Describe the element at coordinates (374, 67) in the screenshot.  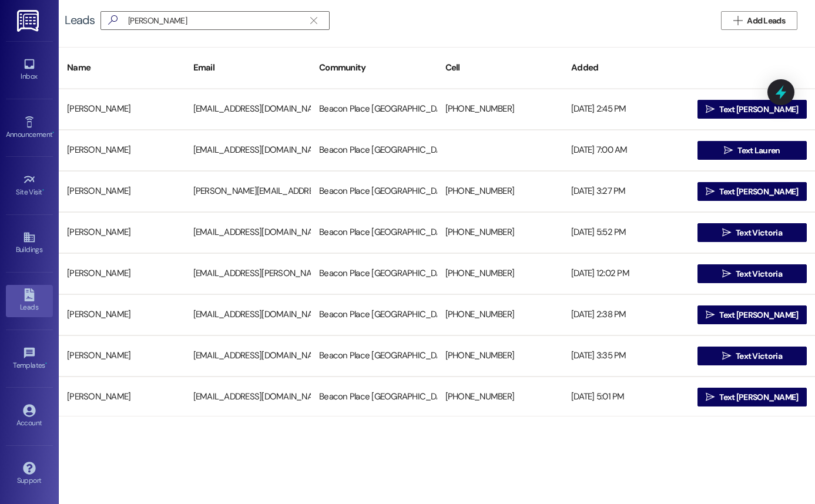
I see `div: Community` at that location.